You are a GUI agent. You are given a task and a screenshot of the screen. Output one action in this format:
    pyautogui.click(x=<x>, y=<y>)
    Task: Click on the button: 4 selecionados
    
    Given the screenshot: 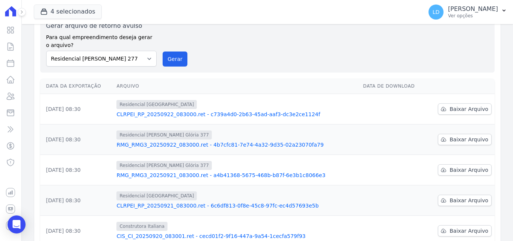 What is the action you would take?
    pyautogui.click(x=68, y=12)
    